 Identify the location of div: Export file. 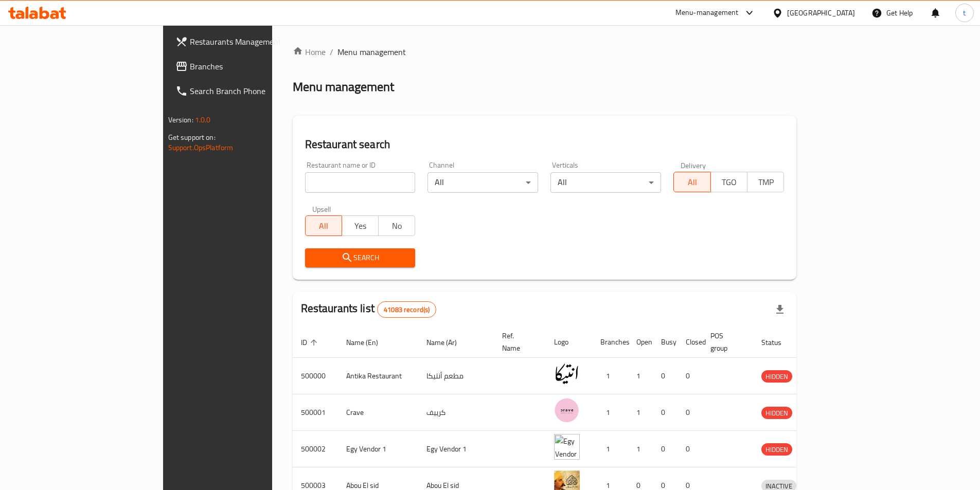
(780, 310).